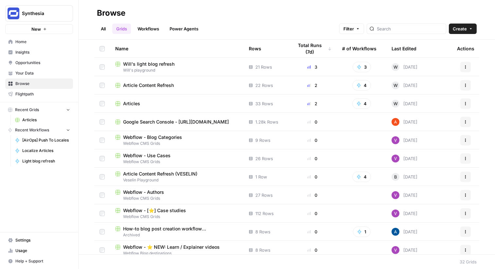 The height and width of the screenshot is (269, 495). What do you see at coordinates (362, 232) in the screenshot?
I see `button: 1` at bounding box center [362, 232].